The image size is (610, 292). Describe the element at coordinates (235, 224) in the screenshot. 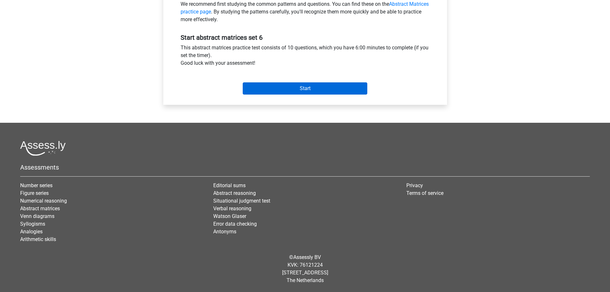

I see `a: Error data checking` at that location.